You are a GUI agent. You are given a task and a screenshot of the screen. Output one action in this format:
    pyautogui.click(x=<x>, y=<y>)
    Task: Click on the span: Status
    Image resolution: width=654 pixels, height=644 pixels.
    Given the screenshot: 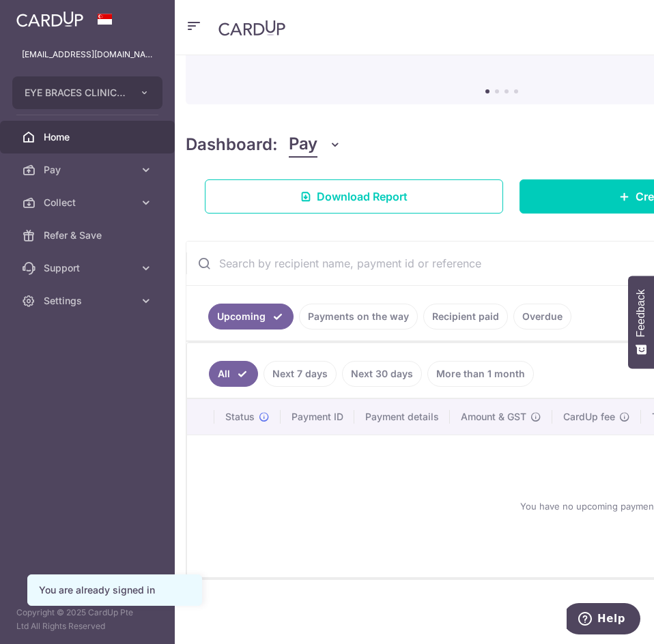 What is the action you would take?
    pyautogui.click(x=240, y=417)
    